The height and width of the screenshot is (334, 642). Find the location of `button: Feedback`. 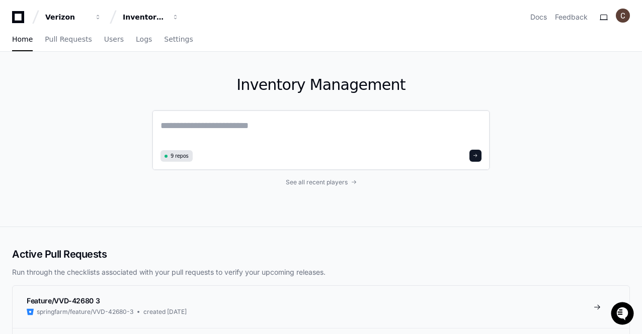

button: Feedback is located at coordinates (571, 17).